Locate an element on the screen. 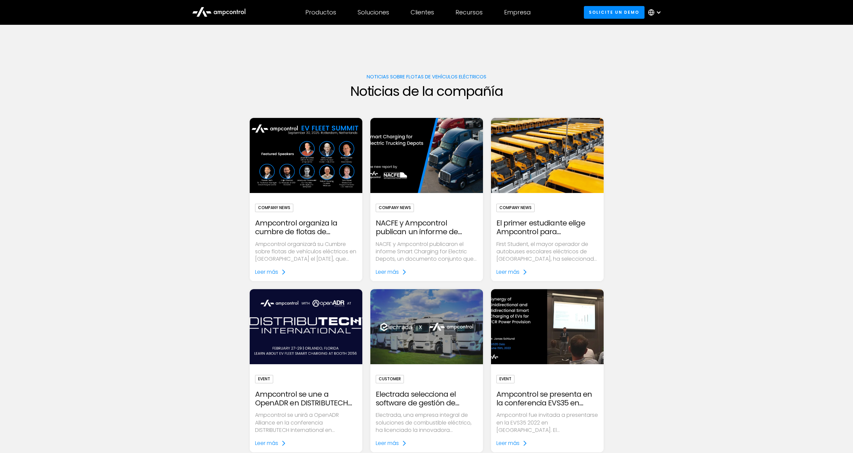 The width and height of the screenshot is (853, 453). div: Productos is located at coordinates (321, 12).